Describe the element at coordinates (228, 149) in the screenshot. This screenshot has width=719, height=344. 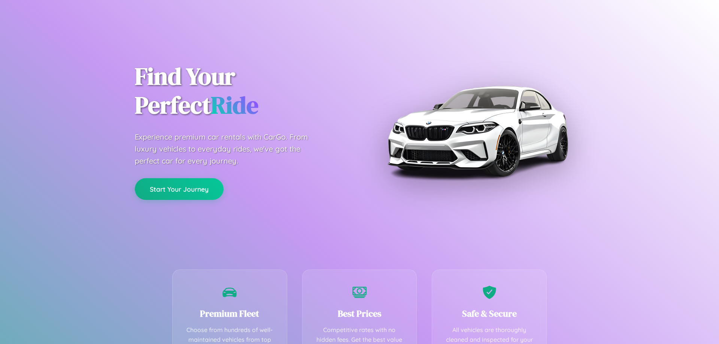
I see `p: Experience premium car rentals with CarGo. From luxury vehicles to everyday rides, we've got the ...` at that location.